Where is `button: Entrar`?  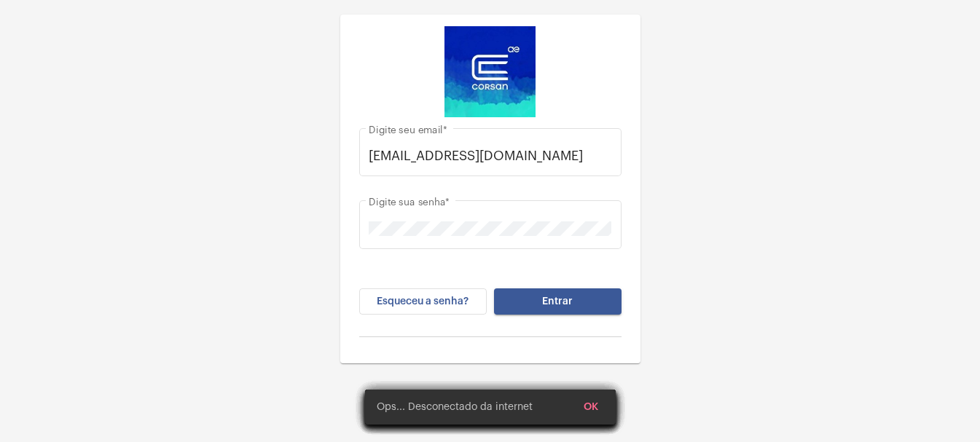 button: Entrar is located at coordinates (558, 302).